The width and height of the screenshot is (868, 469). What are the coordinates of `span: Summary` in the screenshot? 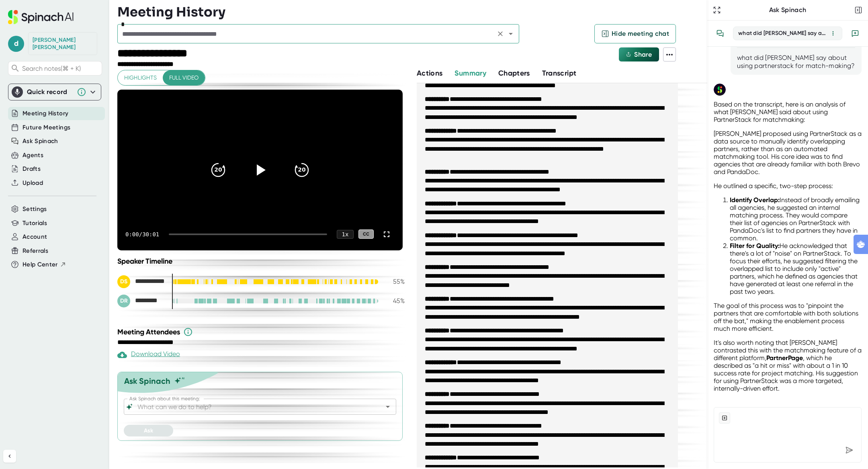 It's located at (470, 73).